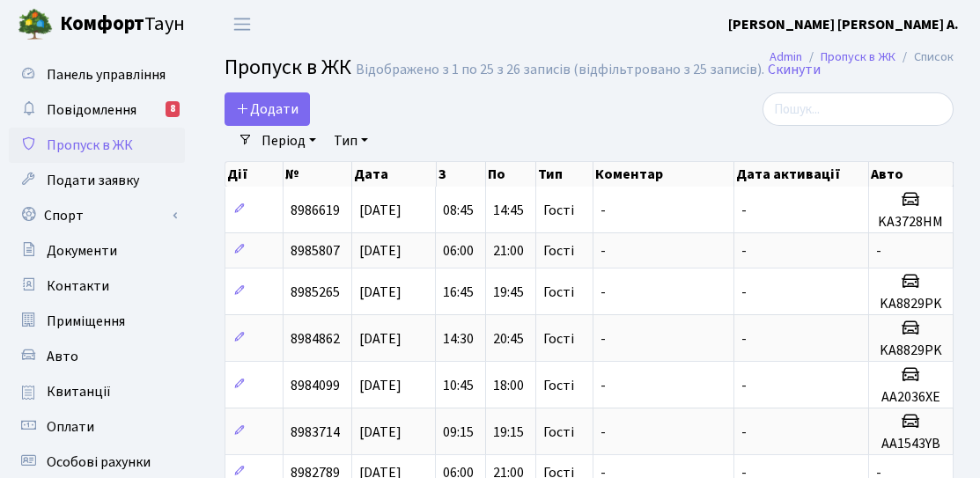  I want to click on th: Коментар, so click(664, 175).